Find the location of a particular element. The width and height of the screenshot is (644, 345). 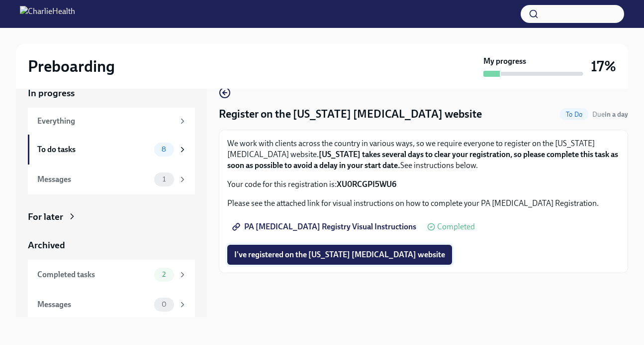

span: 2 is located at coordinates (164, 274).